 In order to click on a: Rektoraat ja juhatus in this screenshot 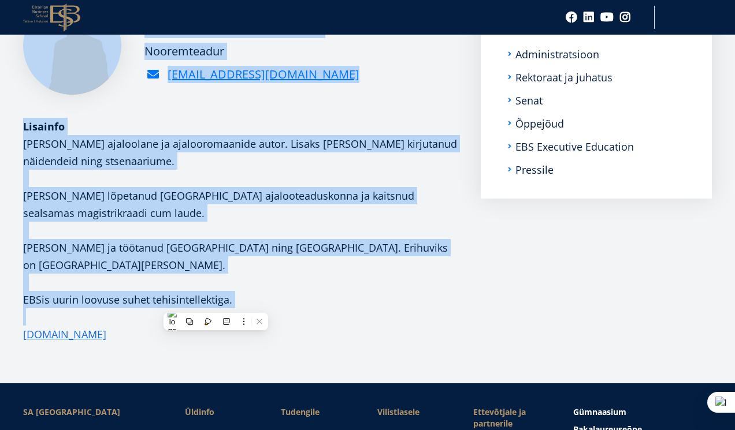, I will do `click(564, 77)`.